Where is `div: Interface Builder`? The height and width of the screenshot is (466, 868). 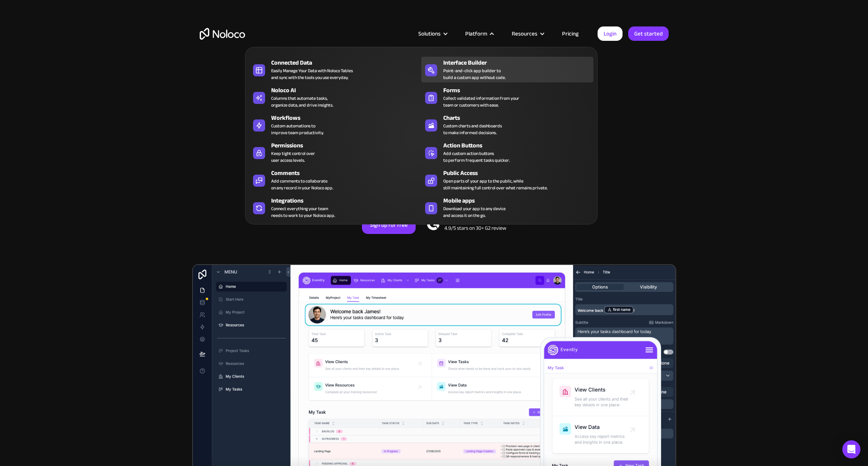
div: Interface Builder is located at coordinates (520, 62).